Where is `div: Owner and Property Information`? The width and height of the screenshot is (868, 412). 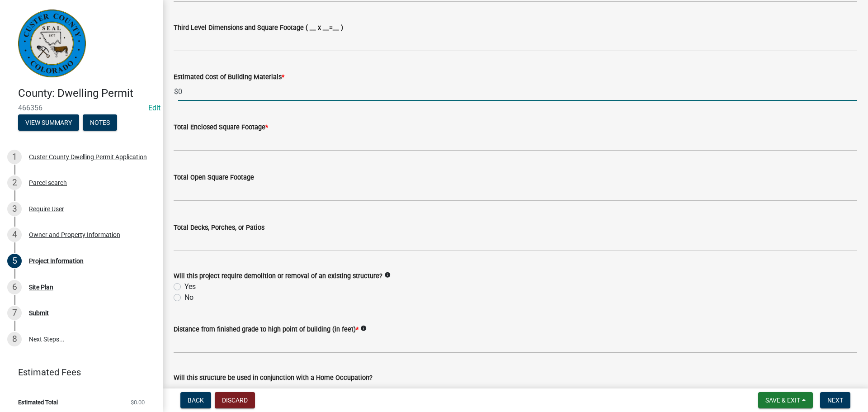
div: Owner and Property Information is located at coordinates (75, 234).